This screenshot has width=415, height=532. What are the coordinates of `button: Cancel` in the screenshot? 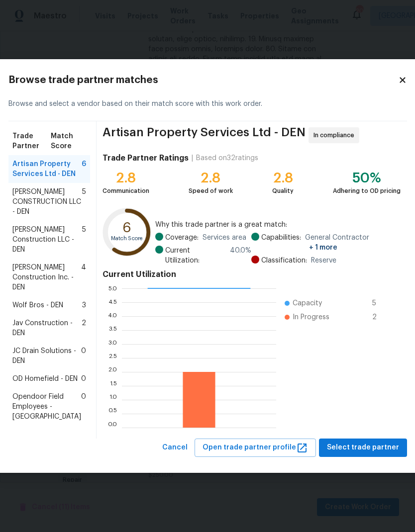 It's located at (175, 448).